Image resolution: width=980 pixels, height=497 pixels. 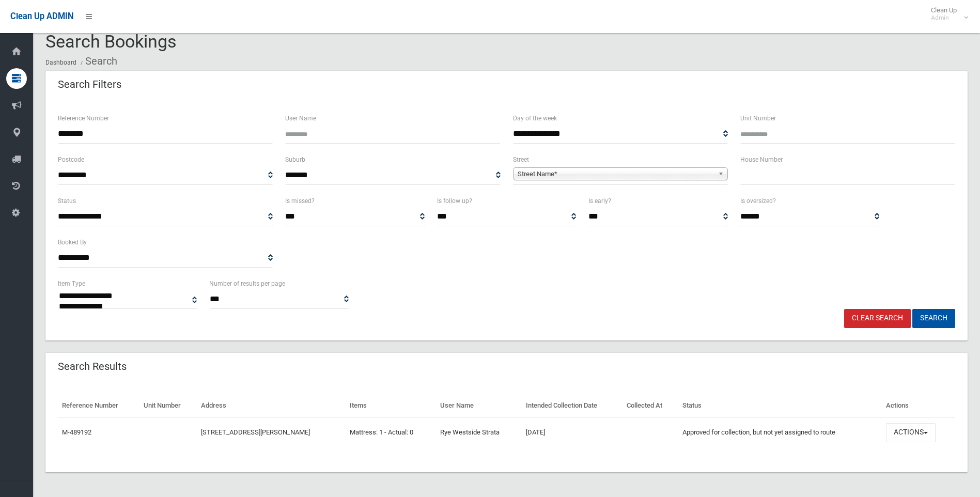 I want to click on a: M-489192, so click(x=77, y=432).